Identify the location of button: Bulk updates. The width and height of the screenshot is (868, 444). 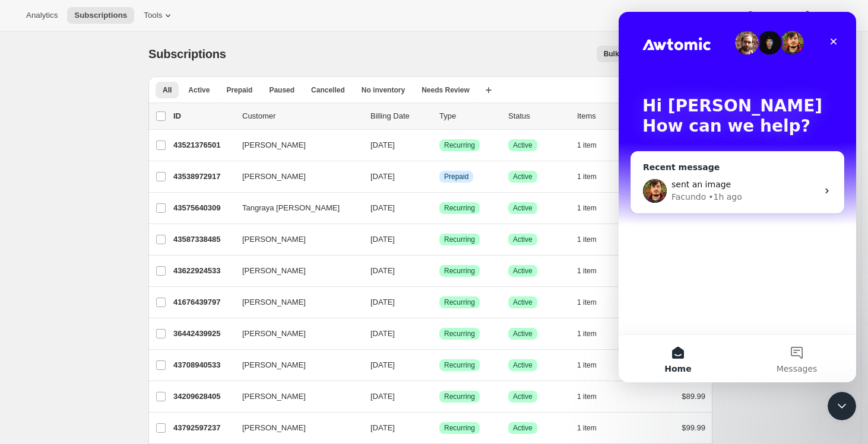
(626, 54).